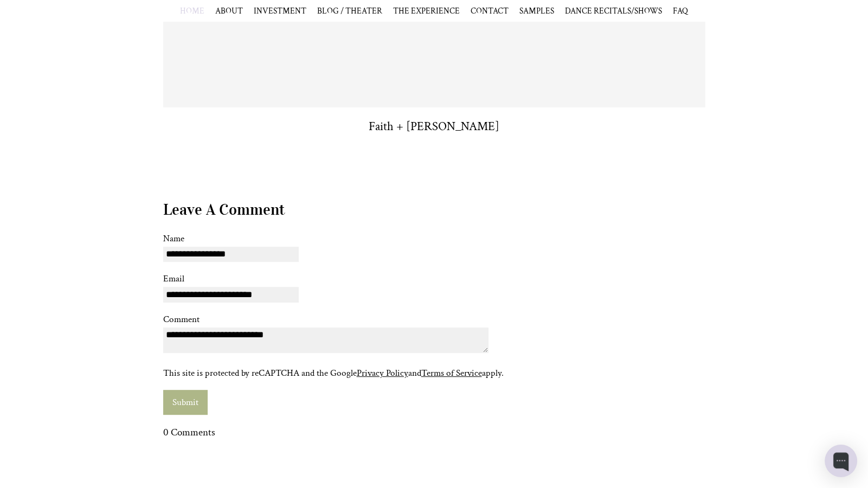  I want to click on label: Email, so click(434, 279).